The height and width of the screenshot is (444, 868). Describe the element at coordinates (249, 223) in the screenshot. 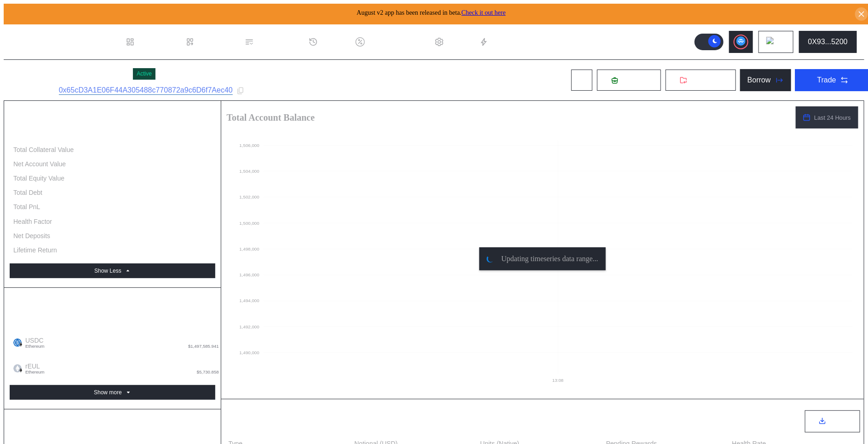

I see `text: 1,500,000` at that location.